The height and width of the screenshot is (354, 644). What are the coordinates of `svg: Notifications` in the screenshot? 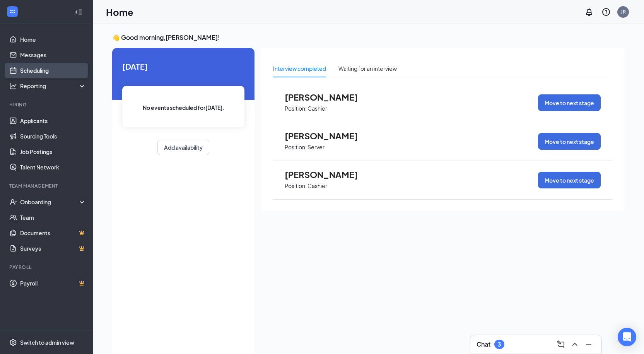 It's located at (589, 12).